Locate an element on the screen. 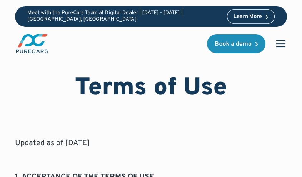  div: menu is located at coordinates (279, 44).